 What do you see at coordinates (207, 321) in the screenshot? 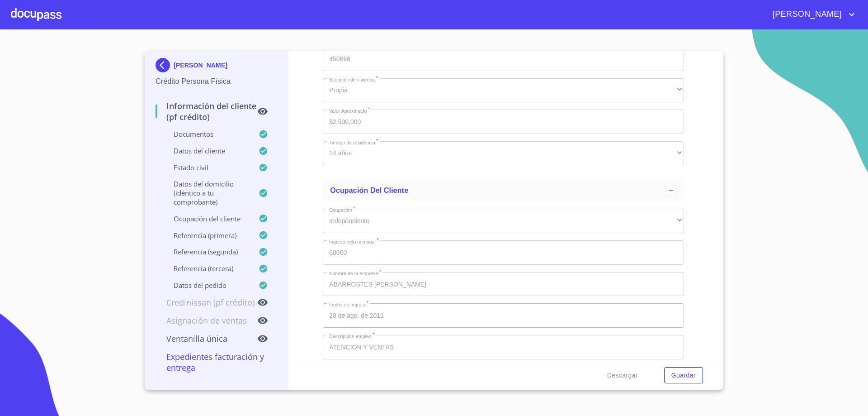
I see `p: Asignación de Ventas` at bounding box center [207, 321].